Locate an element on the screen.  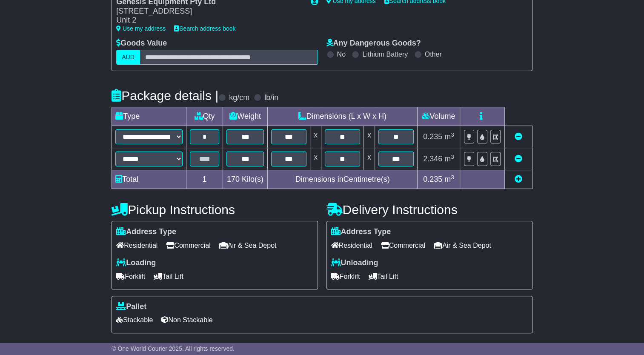
label: Lithium Battery is located at coordinates (385, 54).